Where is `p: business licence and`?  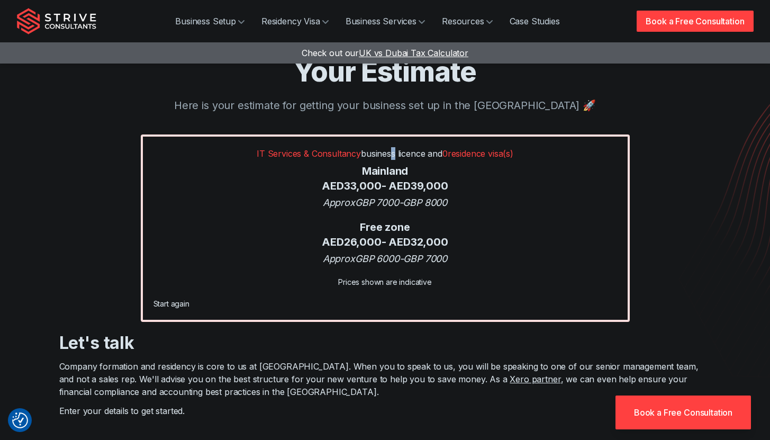
p: business licence and is located at coordinates (385, 153).